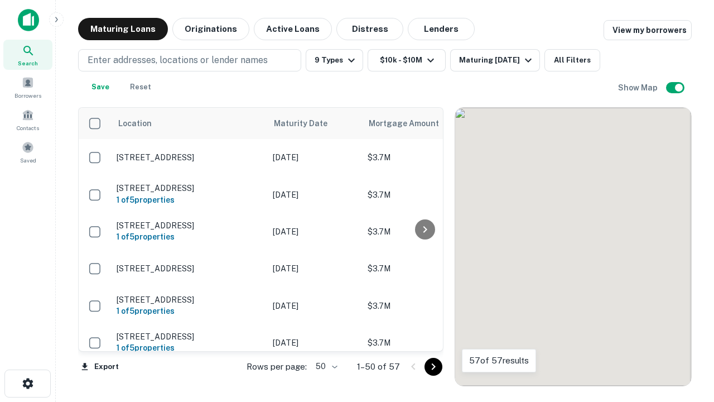 This screenshot has width=714, height=402. Describe the element at coordinates (141, 87) in the screenshot. I see `button: Reset` at that location.